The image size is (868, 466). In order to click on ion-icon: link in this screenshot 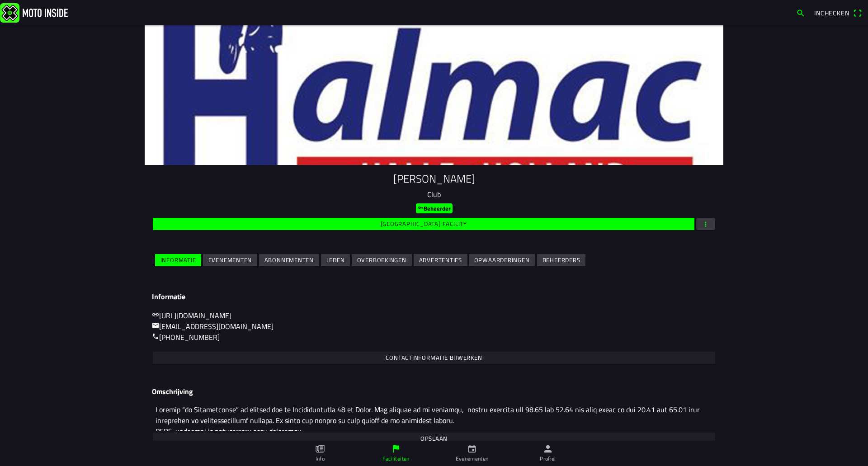, I will do `click(155, 315)`.